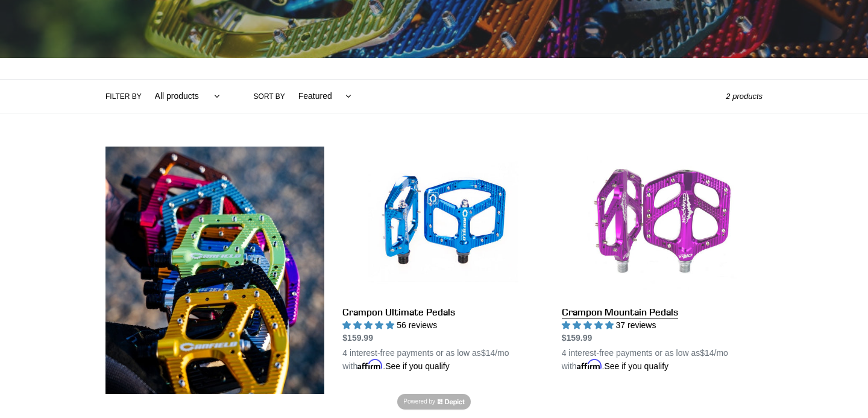 The image size is (868, 418). What do you see at coordinates (215, 270) in the screenshot?
I see `img: Content block image` at bounding box center [215, 270].